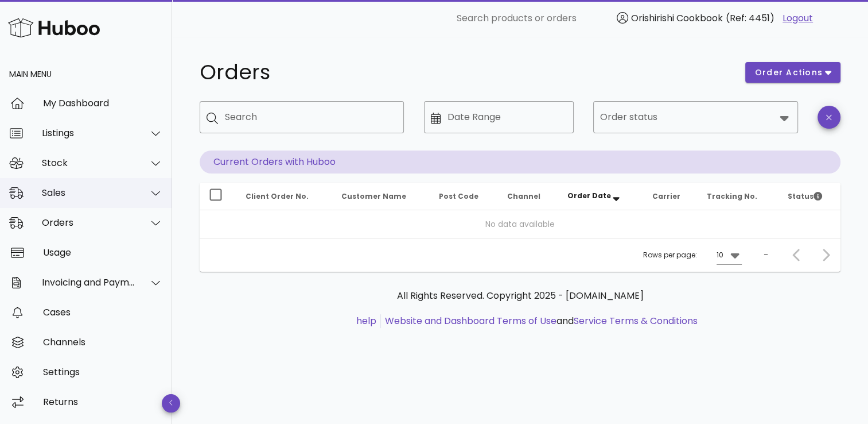  Describe the element at coordinates (524, 195) in the screenshot. I see `span: Channel` at that location.